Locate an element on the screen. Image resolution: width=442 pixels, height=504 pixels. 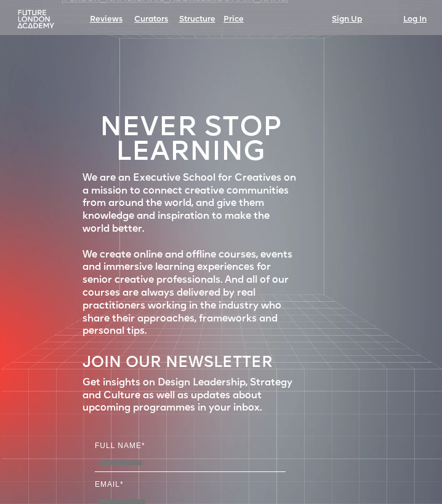
a: Sign Up is located at coordinates (347, 20).